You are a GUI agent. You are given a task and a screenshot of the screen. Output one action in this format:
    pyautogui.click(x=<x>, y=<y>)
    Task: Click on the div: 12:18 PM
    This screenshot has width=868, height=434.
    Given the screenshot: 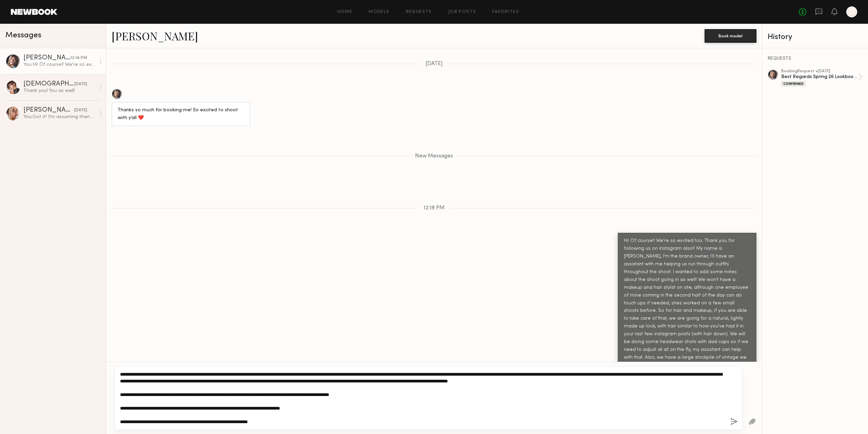 What is the action you would take?
    pyautogui.click(x=78, y=58)
    